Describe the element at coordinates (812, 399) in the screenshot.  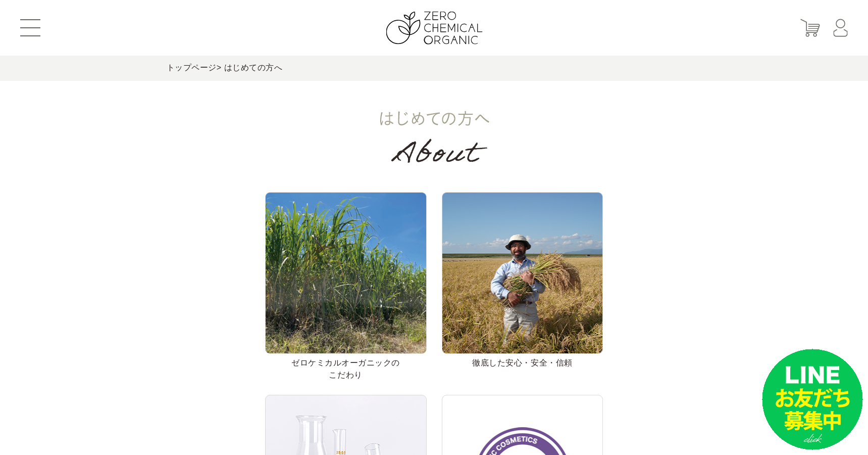
I see `img: small_line.png` at that location.